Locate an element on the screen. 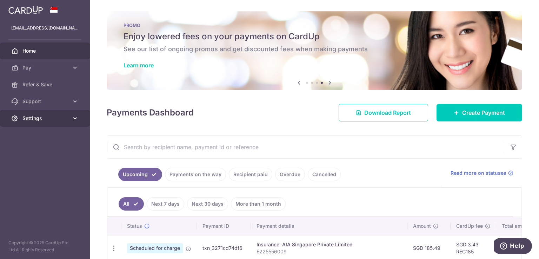 This screenshot has height=259, width=539. div: Insurance. AIA Singapore Private Limited is located at coordinates (329, 244).